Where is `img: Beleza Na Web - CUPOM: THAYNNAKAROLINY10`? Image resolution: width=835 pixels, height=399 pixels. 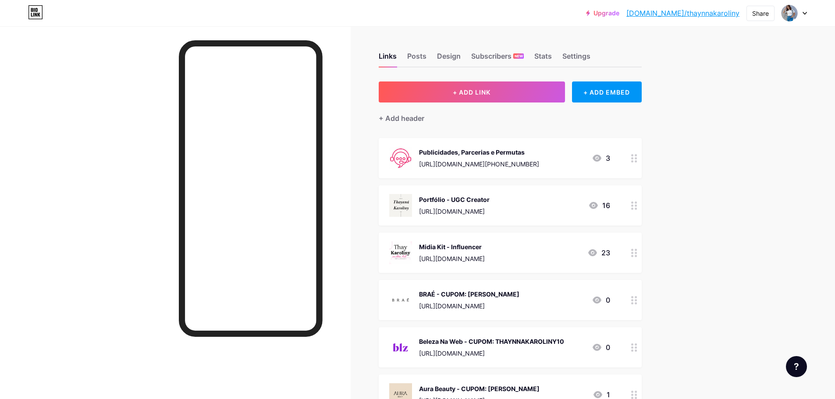
img: Beleza Na Web - CUPOM: THAYNNAKAROLINY10 is located at coordinates (401, 348).